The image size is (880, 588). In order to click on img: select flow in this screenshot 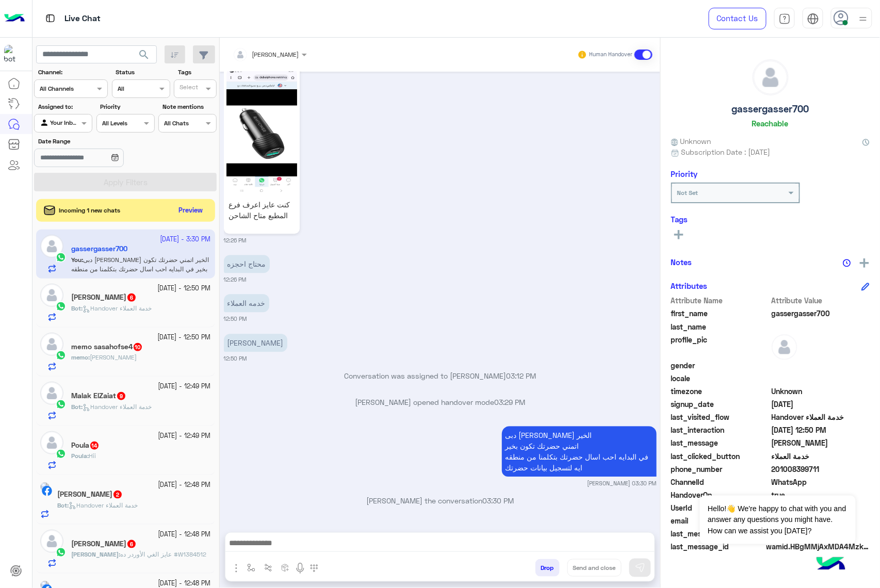, I will do `click(251, 568)`.